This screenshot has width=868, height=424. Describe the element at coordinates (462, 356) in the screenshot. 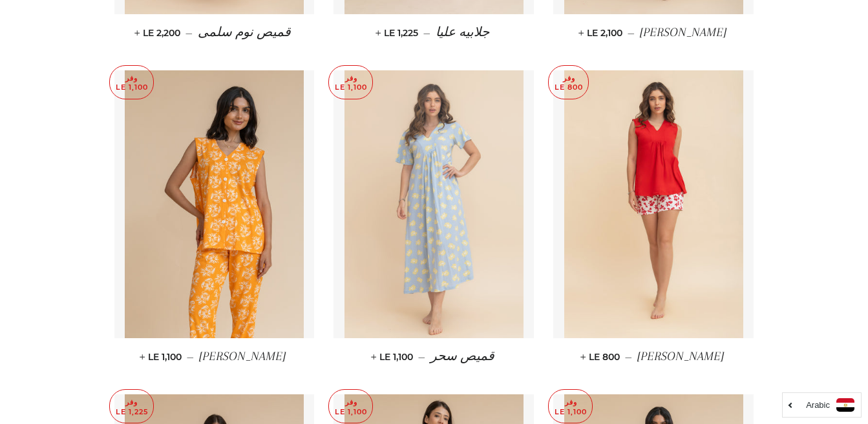

I see `span: قميص سحر` at that location.